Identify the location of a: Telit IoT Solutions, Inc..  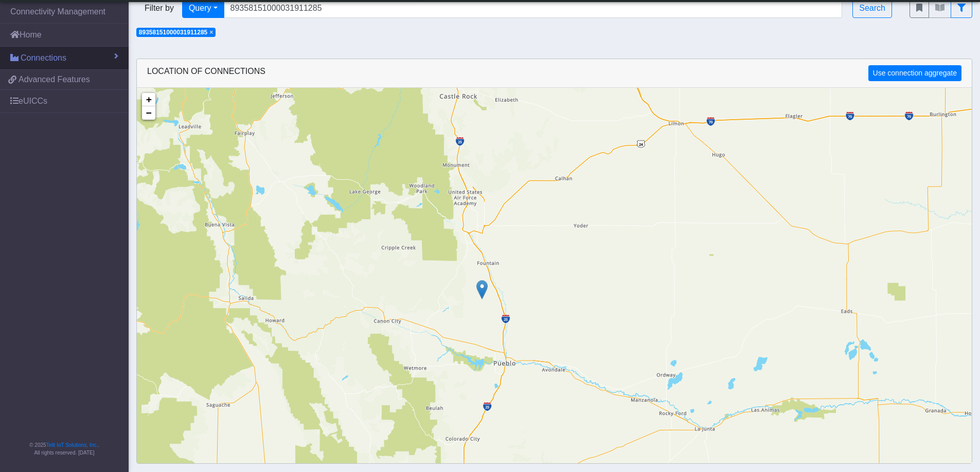
(72, 445).